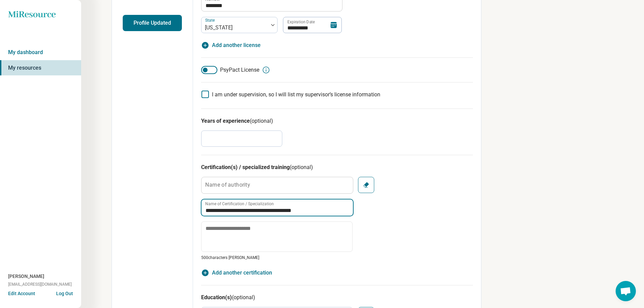 Image resolution: width=644 pixels, height=308 pixels. Describe the element at coordinates (337, 168) in the screenshot. I see `h3: Certification(s) / specialized training` at that location.